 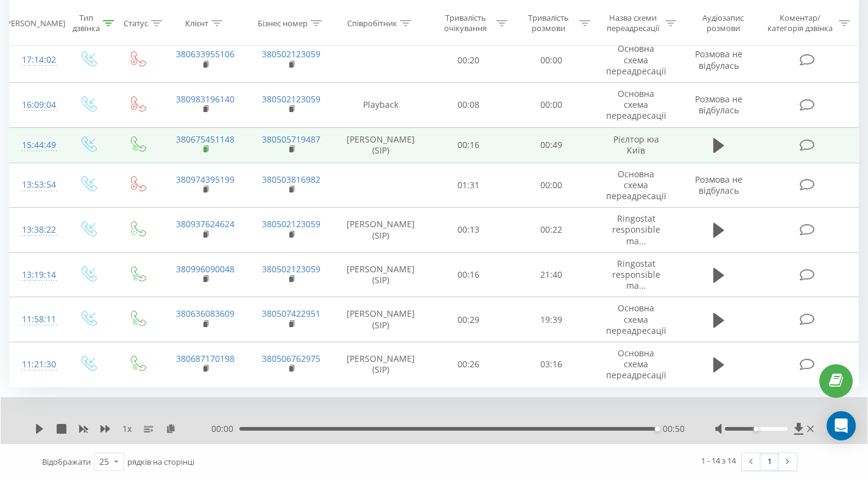 I want to click on a: 380507422951, so click(x=291, y=312).